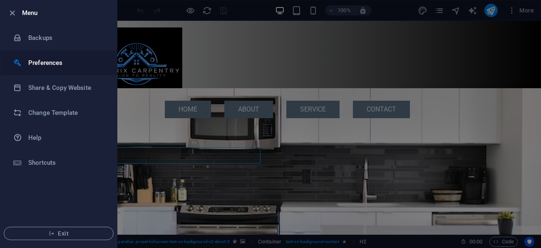 This screenshot has width=541, height=248. I want to click on h6: Backups, so click(67, 38).